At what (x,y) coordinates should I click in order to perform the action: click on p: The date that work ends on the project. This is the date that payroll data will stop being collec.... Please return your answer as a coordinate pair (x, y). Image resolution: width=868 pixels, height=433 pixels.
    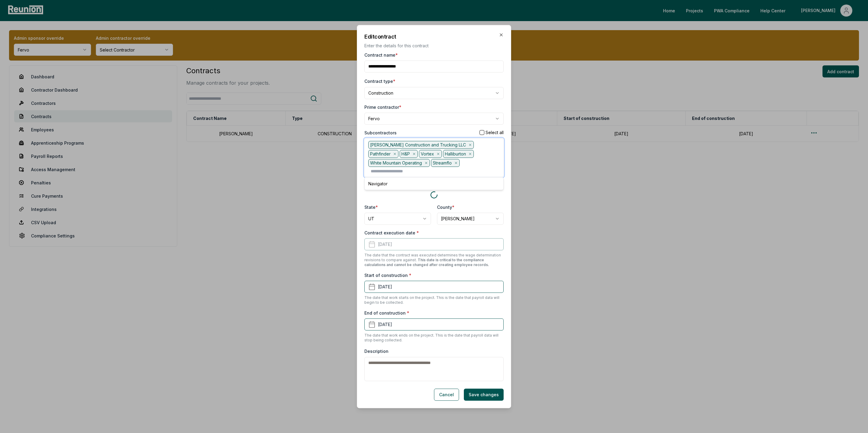
    Looking at the image, I should click on (434, 338).